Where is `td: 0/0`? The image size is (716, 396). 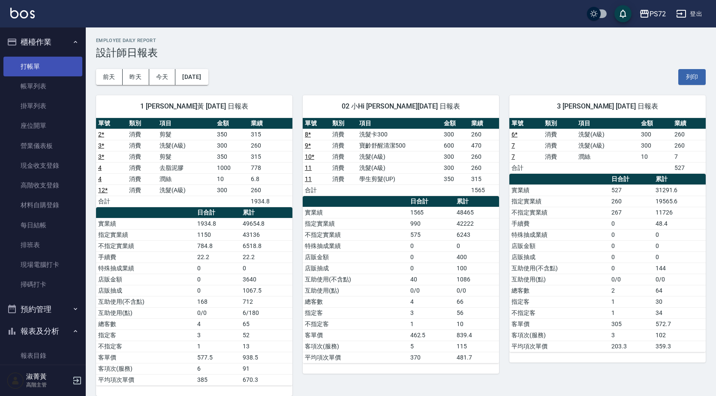 td: 0/0 is located at coordinates (218, 313).